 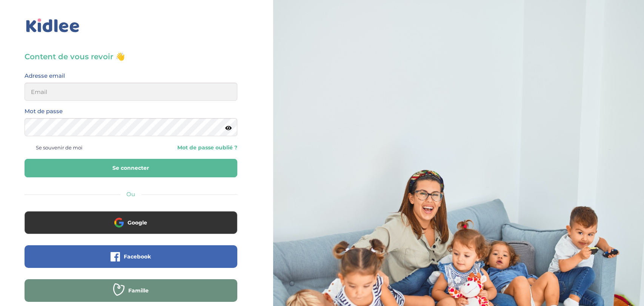 What do you see at coordinates (187, 148) in the screenshot?
I see `a: Mot de passe oublié ?` at bounding box center [187, 148].